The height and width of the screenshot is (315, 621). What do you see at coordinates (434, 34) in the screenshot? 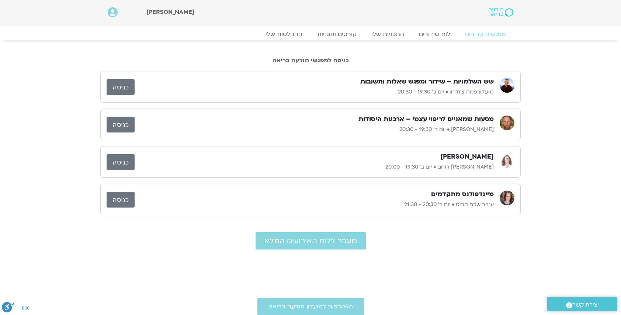
I see `a: לוח שידורים` at bounding box center [434, 34].